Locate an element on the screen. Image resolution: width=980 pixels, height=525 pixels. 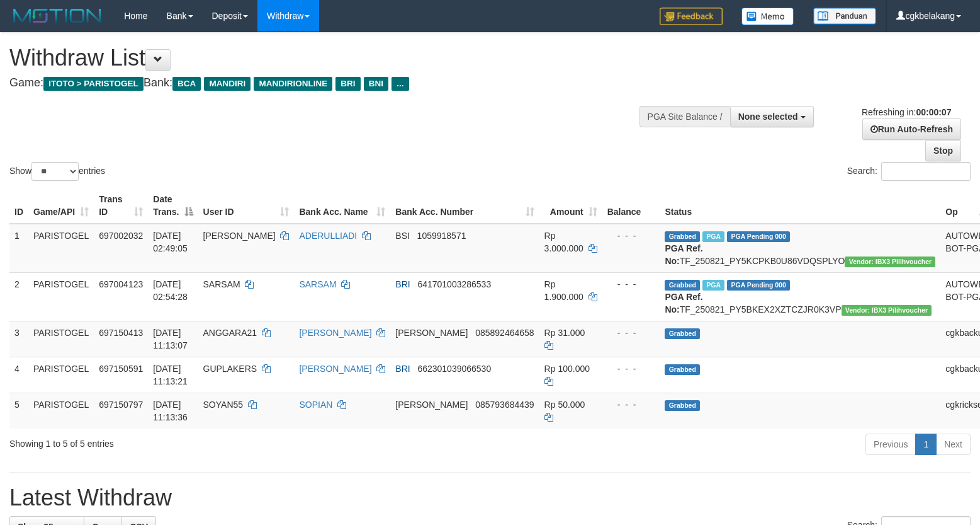
span: Rp 3.000.000 is located at coordinates (564, 242).